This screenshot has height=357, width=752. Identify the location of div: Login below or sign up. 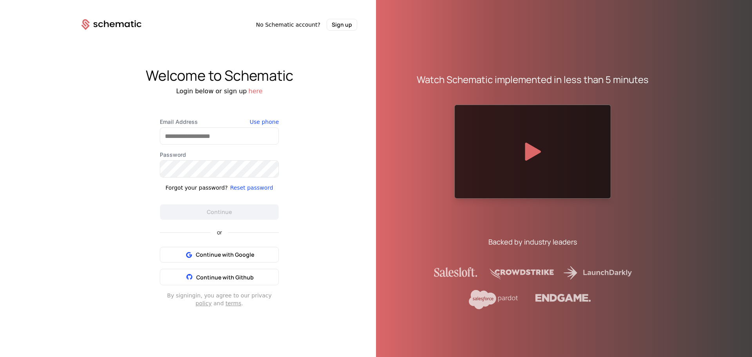
(219, 91).